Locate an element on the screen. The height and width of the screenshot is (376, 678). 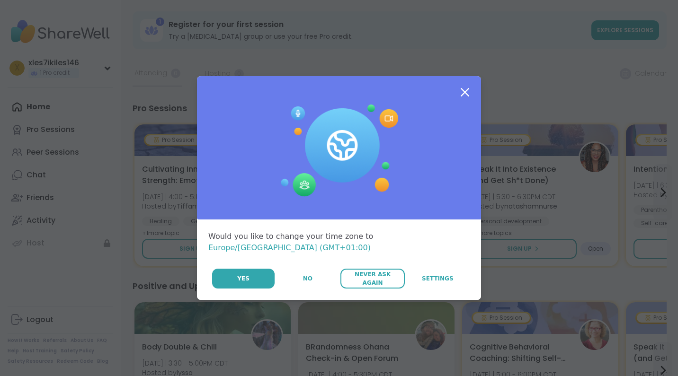
span: Never Ask Again is located at coordinates (372, 279).